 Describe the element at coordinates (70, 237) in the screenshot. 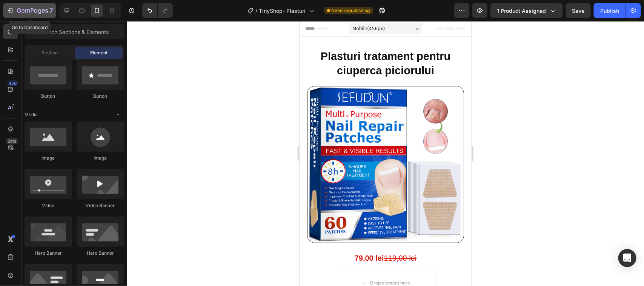

I see `strong: 79,00 lei` at that location.